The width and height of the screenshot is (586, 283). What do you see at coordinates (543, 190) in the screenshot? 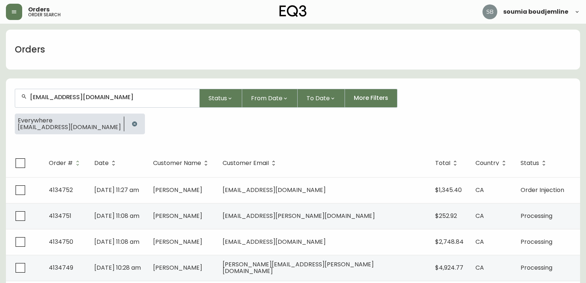
I see `span: Order Injection` at bounding box center [543, 190].